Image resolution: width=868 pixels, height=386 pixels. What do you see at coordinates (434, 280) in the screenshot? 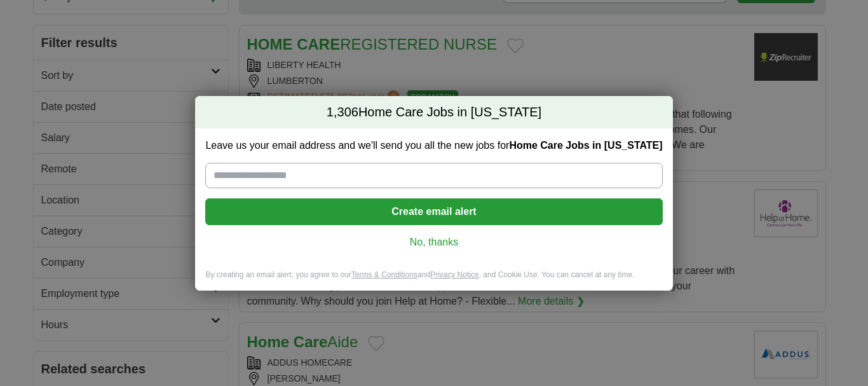
I see `div: By creating an email alert, you agree to our and , and Cookie Use. You can cancel at any time.` at bounding box center [434, 280].